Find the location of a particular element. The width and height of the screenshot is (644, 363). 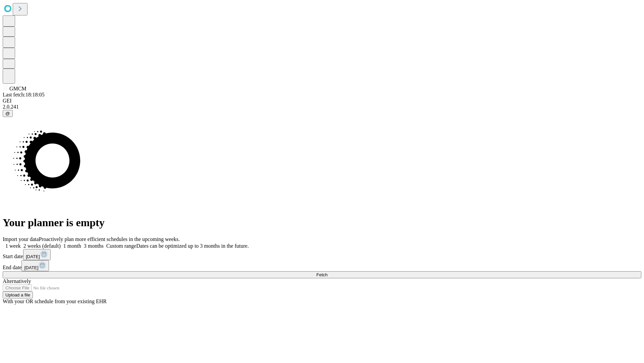

button: Upload a file is located at coordinates (18, 295).